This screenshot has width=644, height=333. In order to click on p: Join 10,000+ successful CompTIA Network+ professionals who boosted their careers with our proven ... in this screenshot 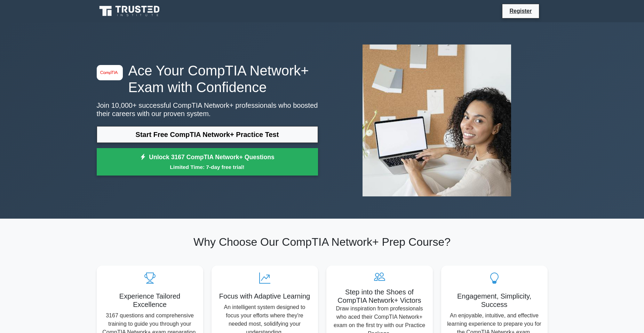, I will do `click(207, 109)`.